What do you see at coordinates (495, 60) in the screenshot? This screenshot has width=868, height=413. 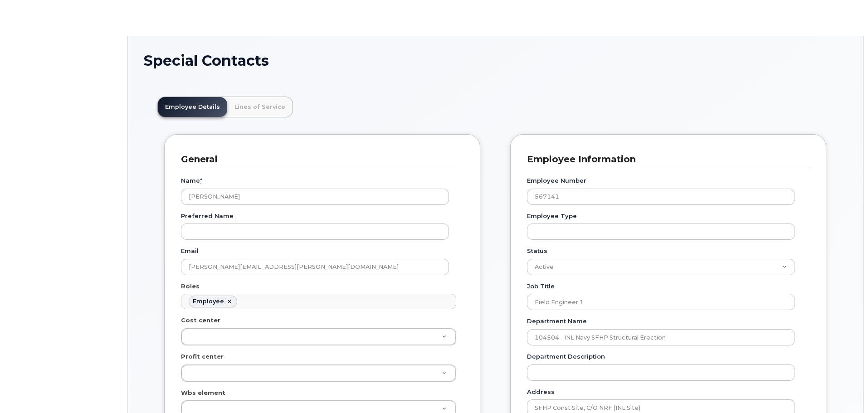 I see `h1: Special Contacts` at bounding box center [495, 60].